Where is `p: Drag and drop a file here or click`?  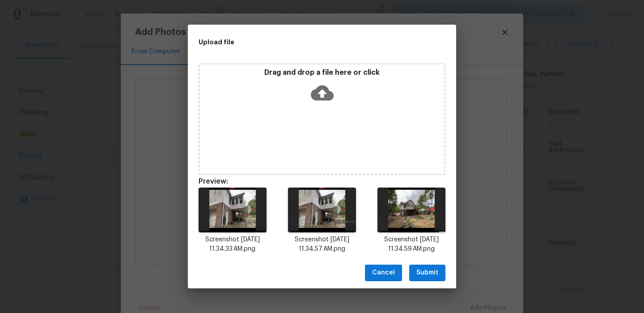 p: Drag and drop a file here or click is located at coordinates (322, 73).